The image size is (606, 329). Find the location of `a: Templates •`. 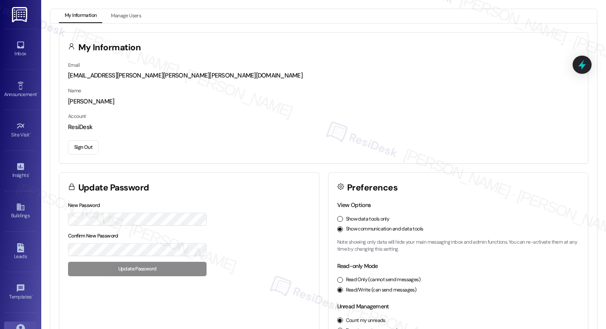

a: Templates • is located at coordinates (21, 292).